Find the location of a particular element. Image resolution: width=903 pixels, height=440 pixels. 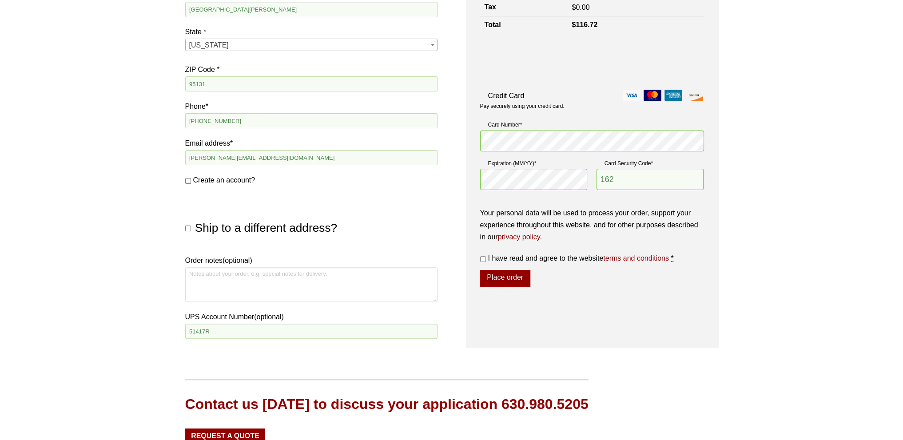

span: I have read and agree to the website is located at coordinates (578, 258).